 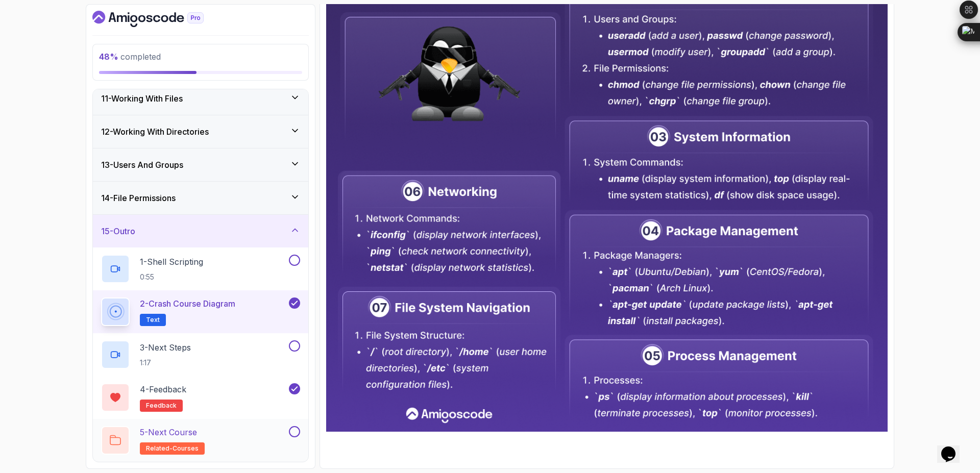 What do you see at coordinates (109, 57) in the screenshot?
I see `span: 48 %` at bounding box center [109, 57].